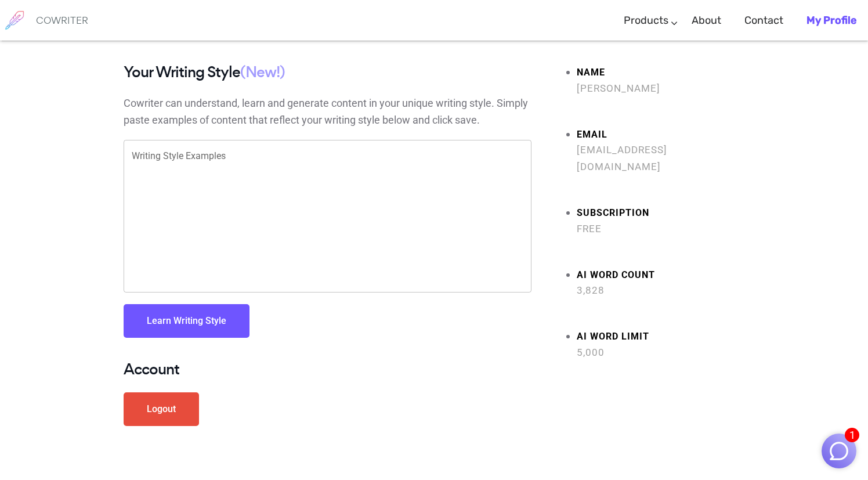 This screenshot has height=480, width=868. What do you see at coordinates (839, 451) in the screenshot?
I see `img: Close chat` at bounding box center [839, 451].